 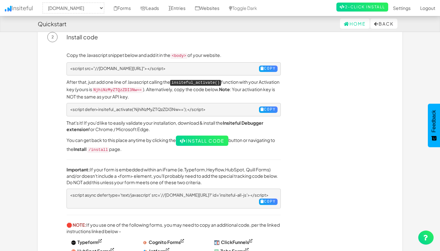 What do you see at coordinates (165, 242) in the screenshot?
I see `strong: Cognito Forms` at bounding box center [165, 242].